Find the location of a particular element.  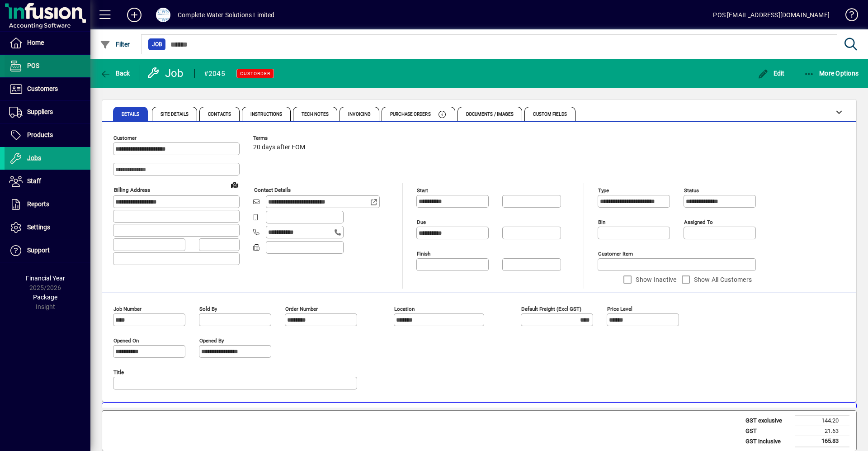

div: Job is located at coordinates (166, 74).